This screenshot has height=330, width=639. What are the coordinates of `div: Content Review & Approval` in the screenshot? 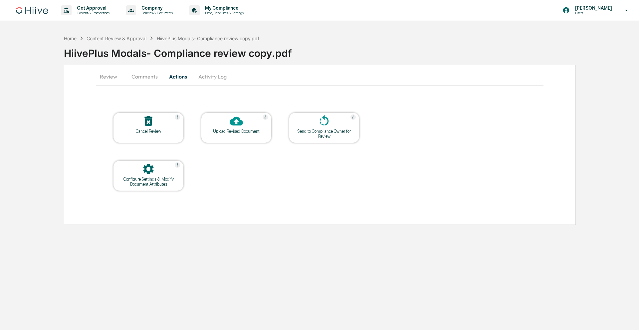 It's located at (116, 38).